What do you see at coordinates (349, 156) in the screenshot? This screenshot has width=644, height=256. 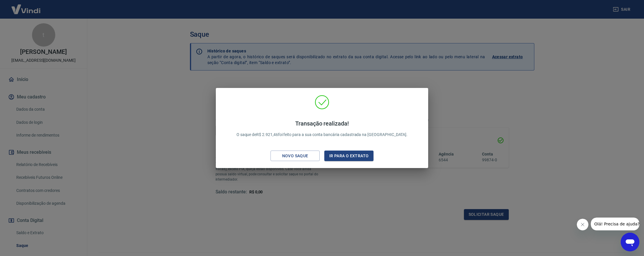 I see `button: Ir para o extrato` at bounding box center [349, 156].